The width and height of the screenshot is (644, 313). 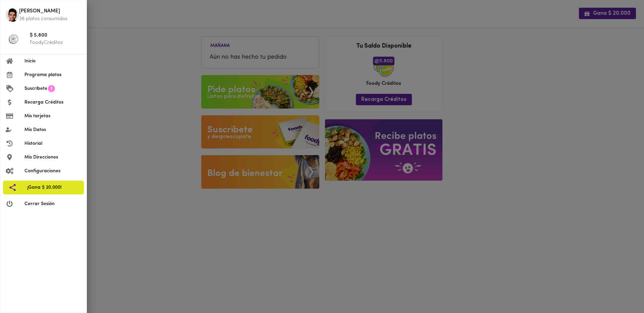 What do you see at coordinates (53, 75) in the screenshot?
I see `span: Programa platos` at bounding box center [53, 75].